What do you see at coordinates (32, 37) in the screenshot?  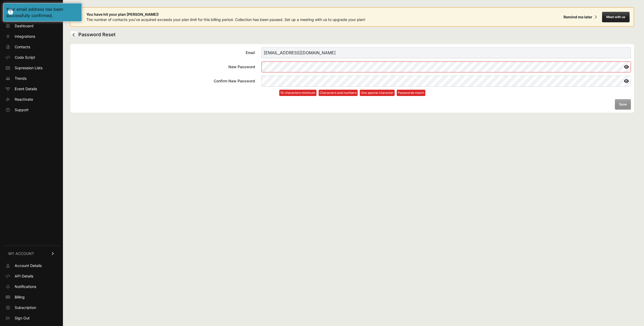 I see `a: Integrations` at bounding box center [32, 37].